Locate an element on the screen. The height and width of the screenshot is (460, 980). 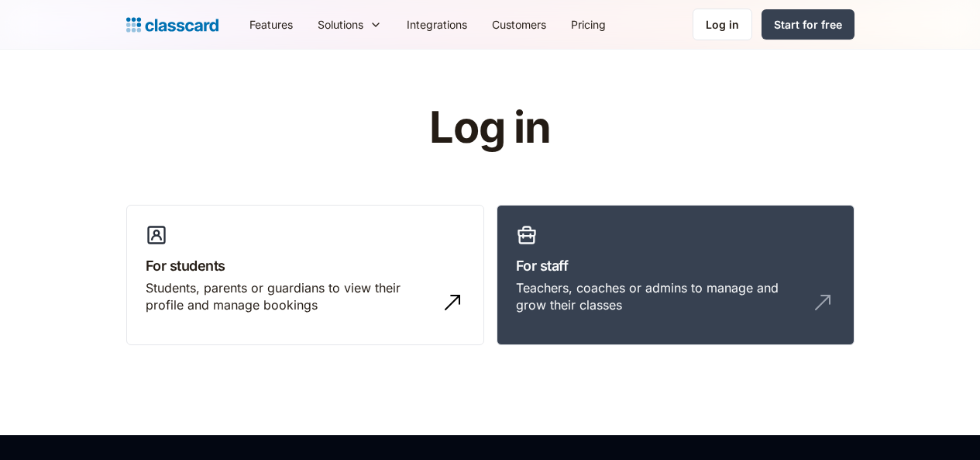
div: Students, parents or guardians to view their profile and manage bookings is located at coordinates (290, 296).